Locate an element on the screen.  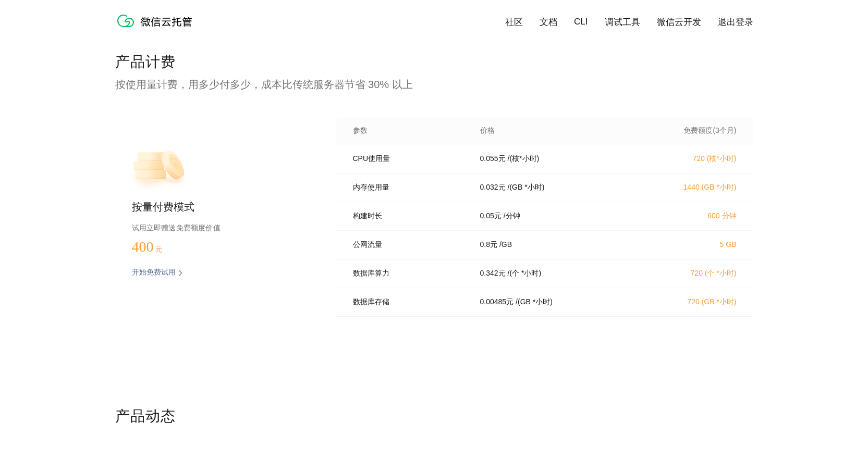
p: 价格 is located at coordinates (488, 131).